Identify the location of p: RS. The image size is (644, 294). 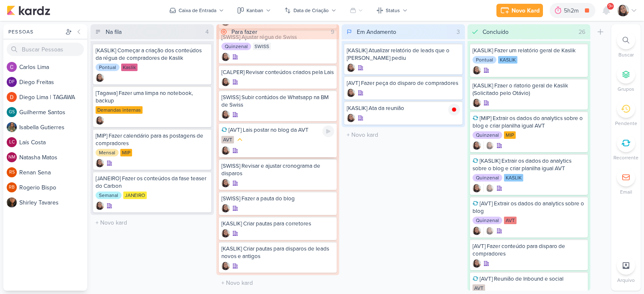
(12, 173).